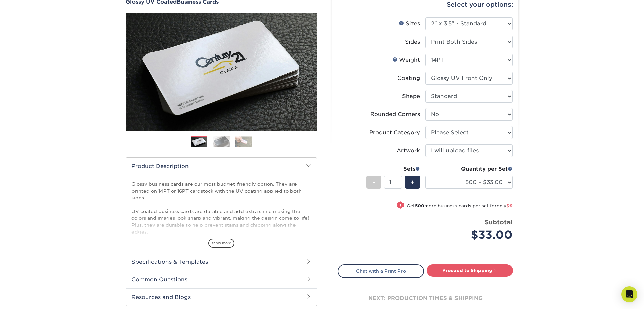  I want to click on div: Sizes, so click(409, 24).